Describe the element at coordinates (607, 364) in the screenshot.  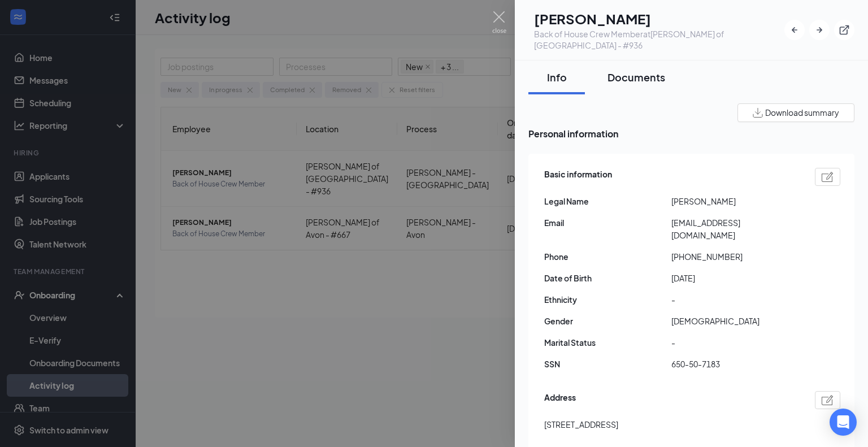
I see `span: SSN` at that location.